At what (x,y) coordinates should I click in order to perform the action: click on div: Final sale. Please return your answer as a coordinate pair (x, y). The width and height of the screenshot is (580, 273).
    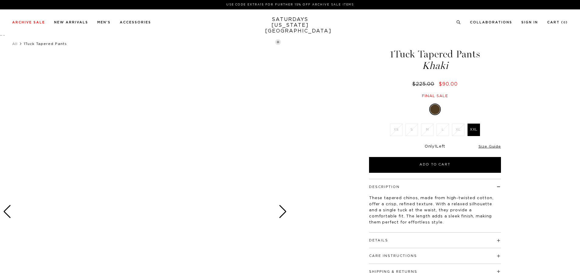
    Looking at the image, I should click on (435, 96).